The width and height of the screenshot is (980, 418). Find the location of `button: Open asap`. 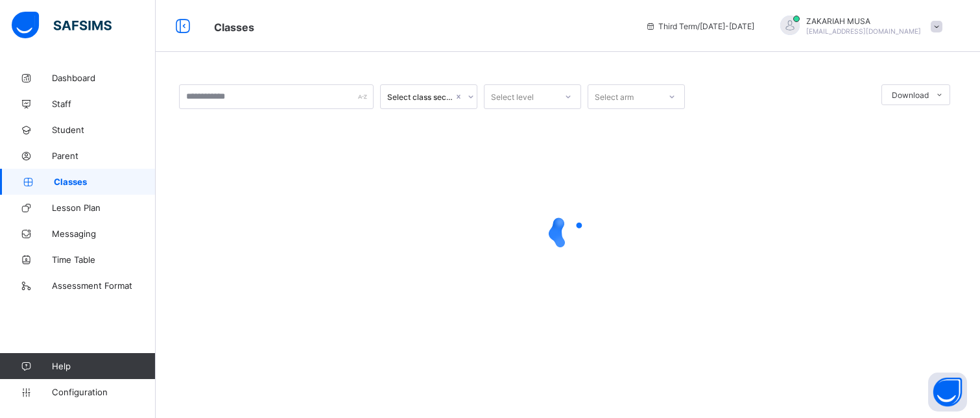

button: Open asap is located at coordinates (948, 392).